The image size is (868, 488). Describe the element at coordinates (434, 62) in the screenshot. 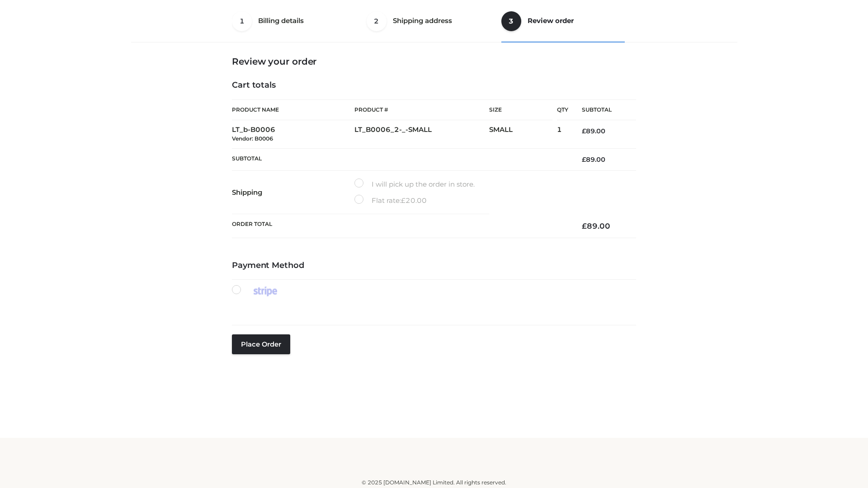

I see `h3: Review your order` at that location.